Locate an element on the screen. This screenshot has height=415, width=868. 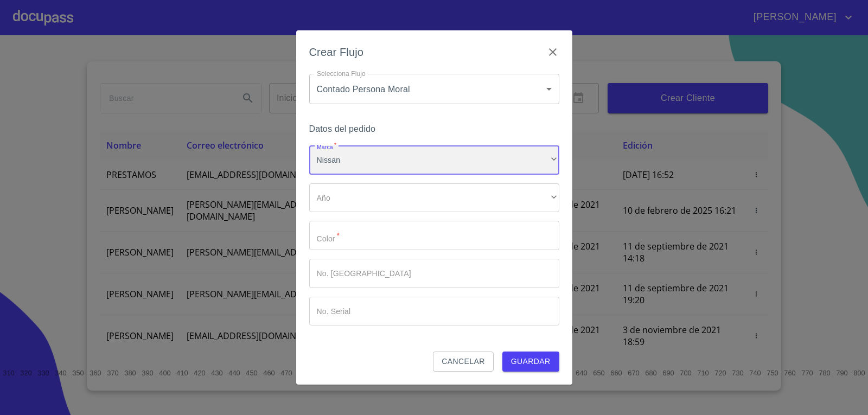
div: Nissan is located at coordinates (434, 160).